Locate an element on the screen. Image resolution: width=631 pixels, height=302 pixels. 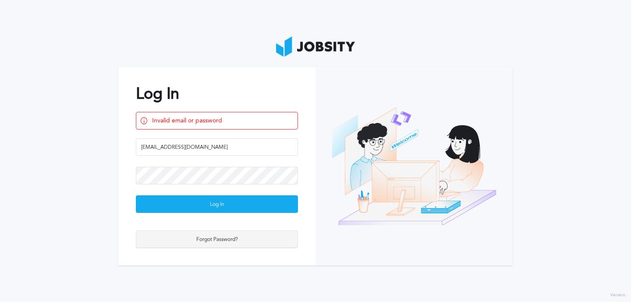
label: Version: is located at coordinates (618, 295).